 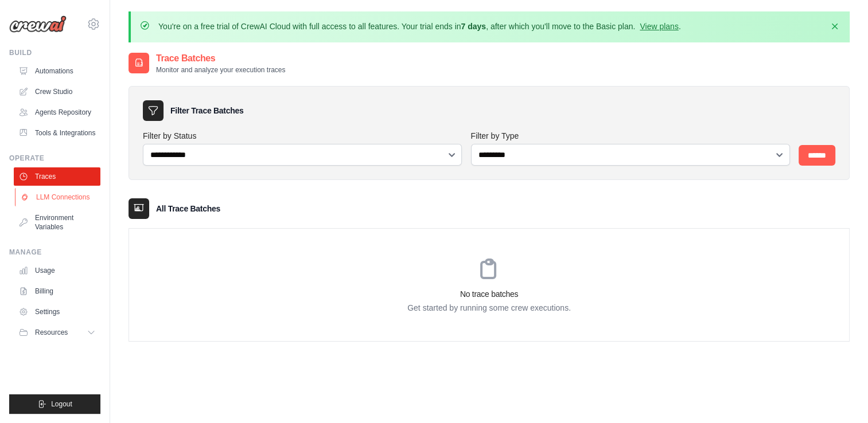 I want to click on a: View plans, so click(x=658, y=27).